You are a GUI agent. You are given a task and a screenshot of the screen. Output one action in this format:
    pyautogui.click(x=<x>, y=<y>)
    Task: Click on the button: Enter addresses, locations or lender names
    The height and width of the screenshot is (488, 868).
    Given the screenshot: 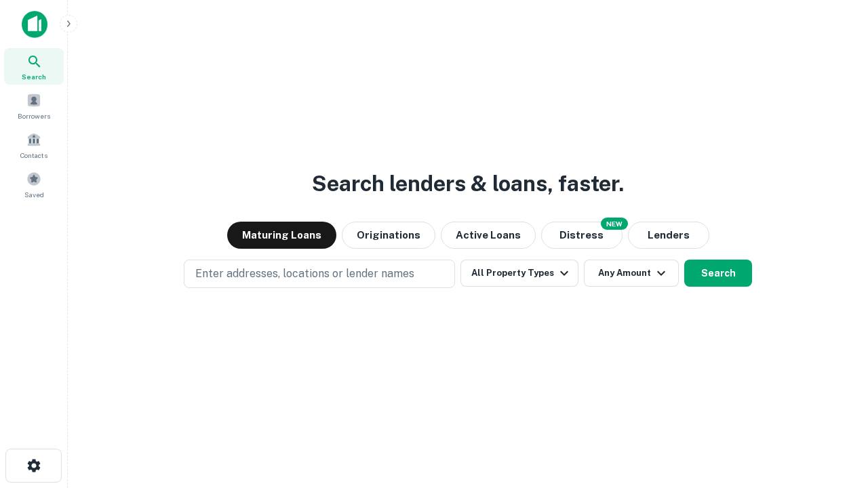 What is the action you would take?
    pyautogui.click(x=320, y=274)
    